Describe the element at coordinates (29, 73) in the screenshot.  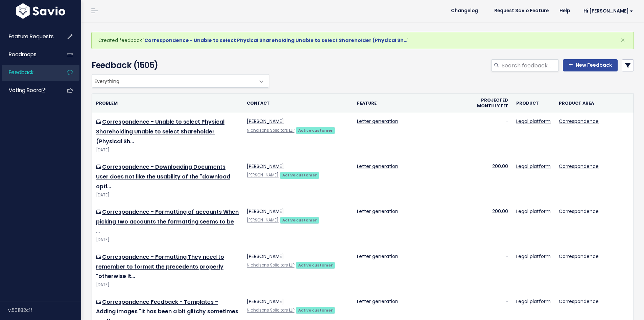
I see `a: Feedback` at that location.